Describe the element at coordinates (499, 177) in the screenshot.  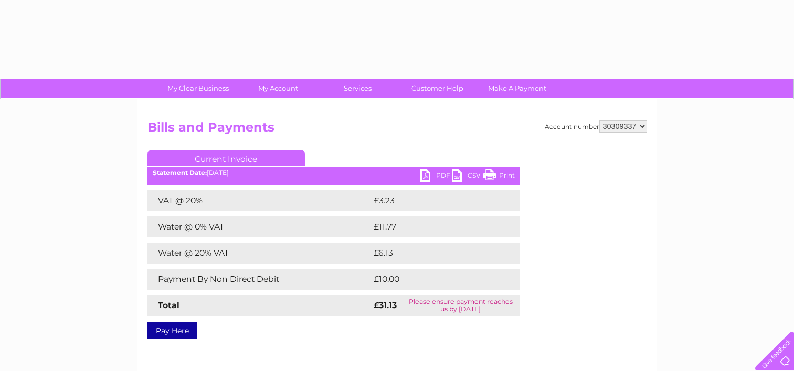
I see `a: Print` at that location.